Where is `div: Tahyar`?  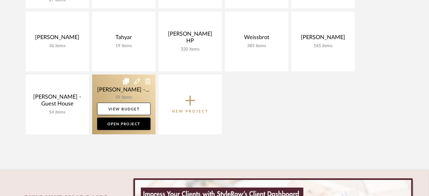 div: Tahyar is located at coordinates (124, 39).